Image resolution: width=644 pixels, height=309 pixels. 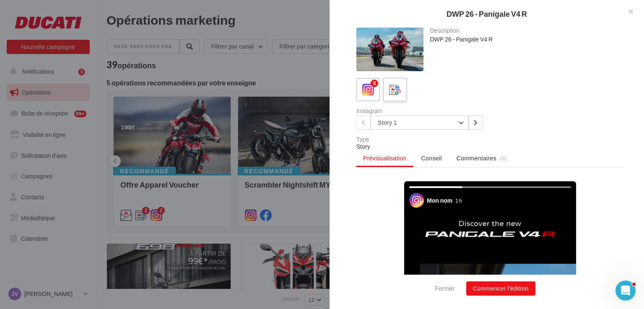 What do you see at coordinates (445, 289) in the screenshot?
I see `button: Fermer` at bounding box center [445, 289].